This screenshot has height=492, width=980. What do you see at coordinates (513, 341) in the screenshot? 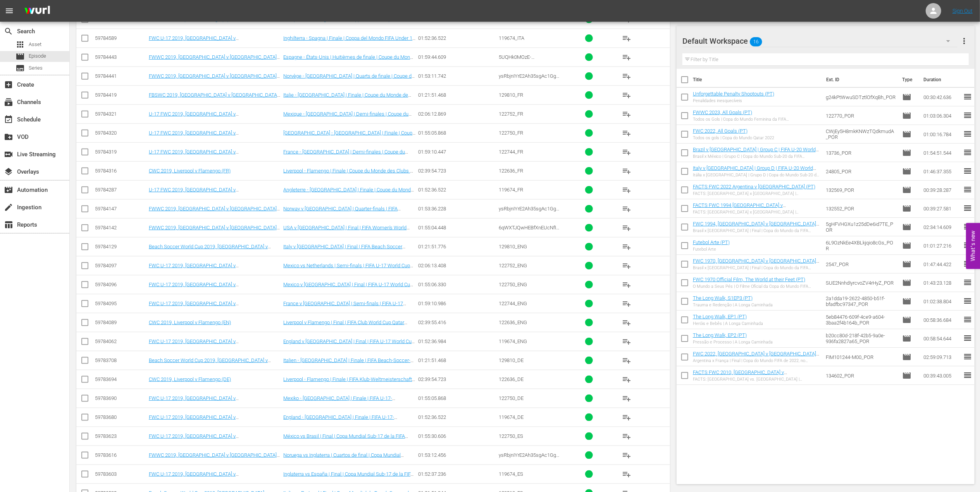
I see `span: 119674_ENG` at bounding box center [513, 341].